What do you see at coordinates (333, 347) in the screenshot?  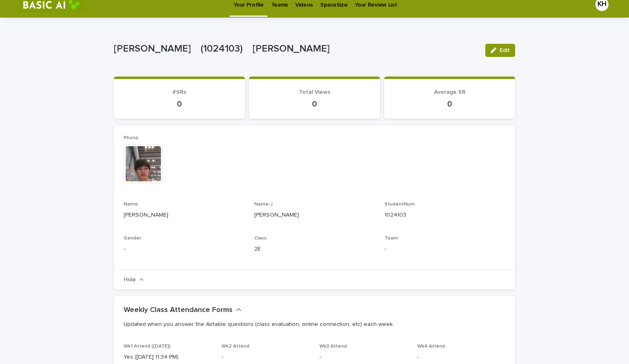 I see `span: Wk3 Attend` at bounding box center [333, 347].